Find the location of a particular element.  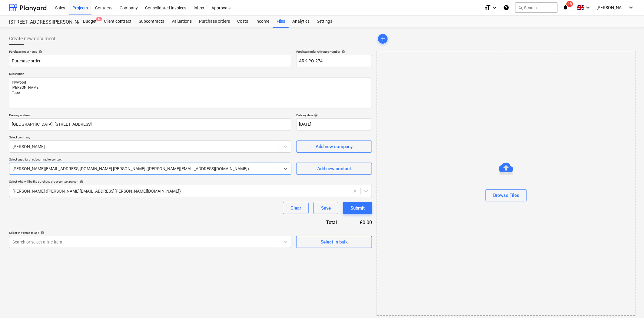

button: Add new contact is located at coordinates (334, 169).